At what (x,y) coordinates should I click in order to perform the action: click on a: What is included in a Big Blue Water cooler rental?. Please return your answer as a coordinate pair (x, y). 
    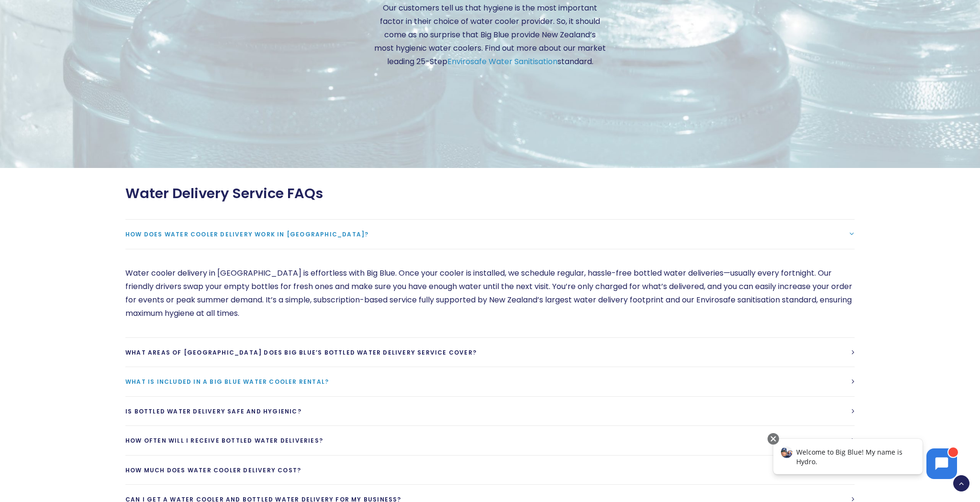
    Looking at the image, I should click on (490, 381).